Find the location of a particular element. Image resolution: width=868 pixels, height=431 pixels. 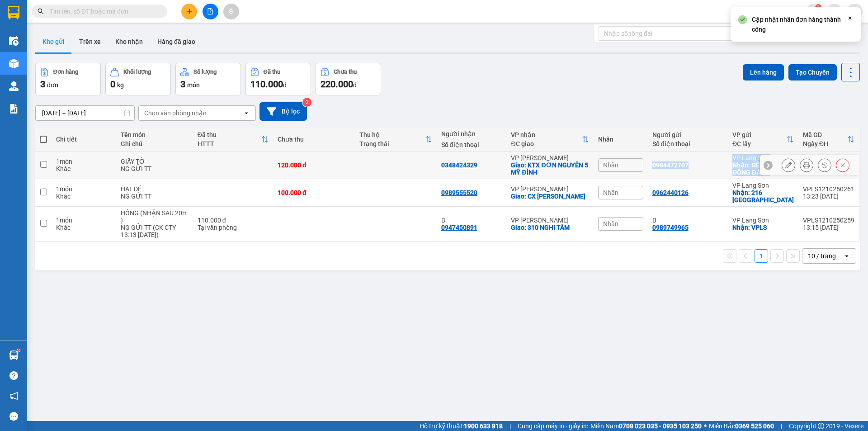

button: Trên xe is located at coordinates (90, 41).